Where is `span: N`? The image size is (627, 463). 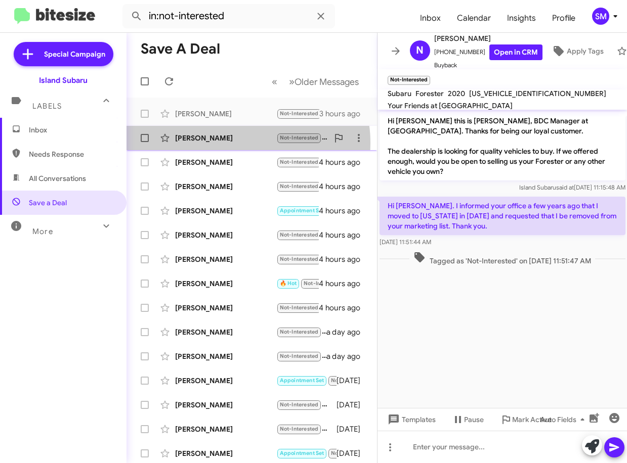
span: N is located at coordinates (419, 51).